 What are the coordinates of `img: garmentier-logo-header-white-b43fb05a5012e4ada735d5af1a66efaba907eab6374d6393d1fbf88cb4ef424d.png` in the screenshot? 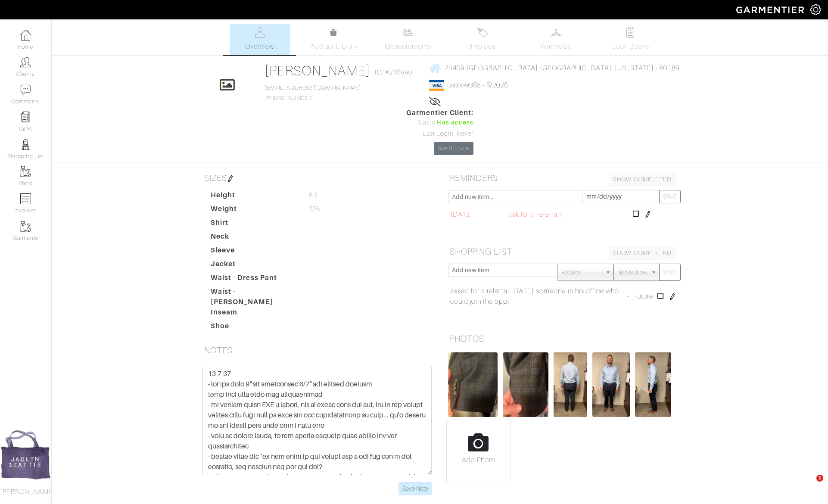 It's located at (771, 9).